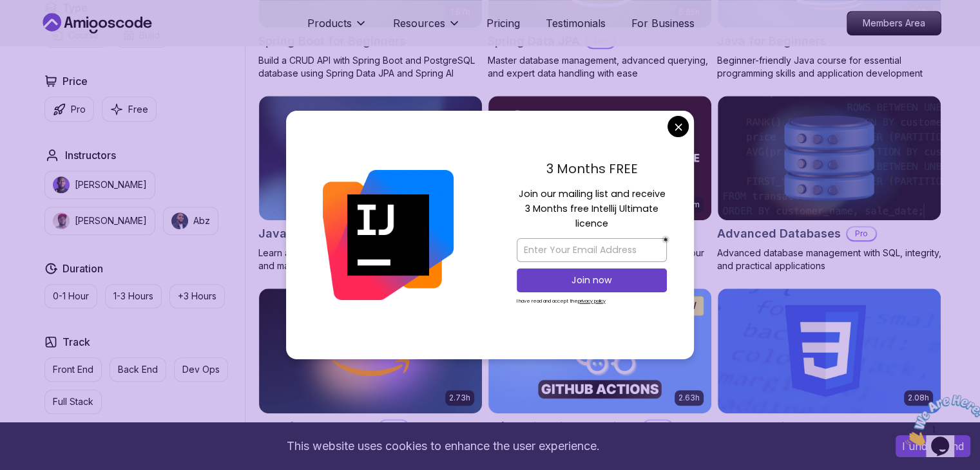 The height and width of the screenshot is (470, 980). Describe the element at coordinates (202, 221) in the screenshot. I see `p: Abz` at that location.